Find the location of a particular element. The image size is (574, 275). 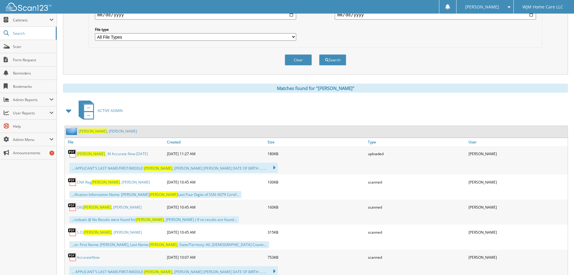

span: ACTIVE ADMIN is located at coordinates (110, 110).